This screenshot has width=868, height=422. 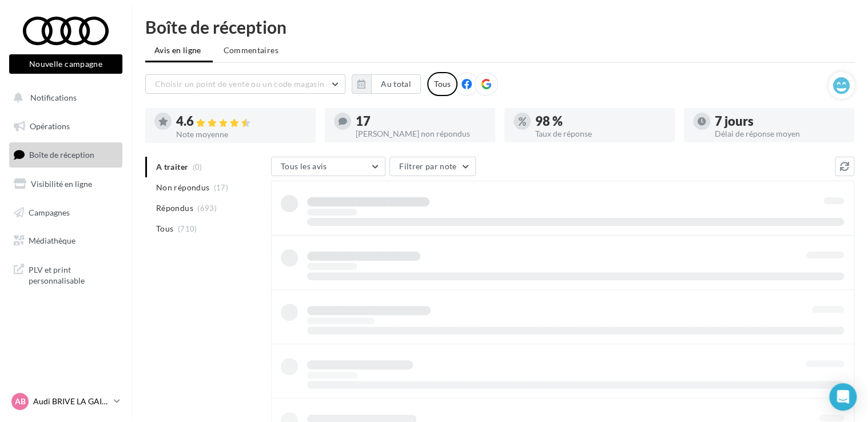 I want to click on div: Open Intercom Messenger, so click(x=843, y=397).